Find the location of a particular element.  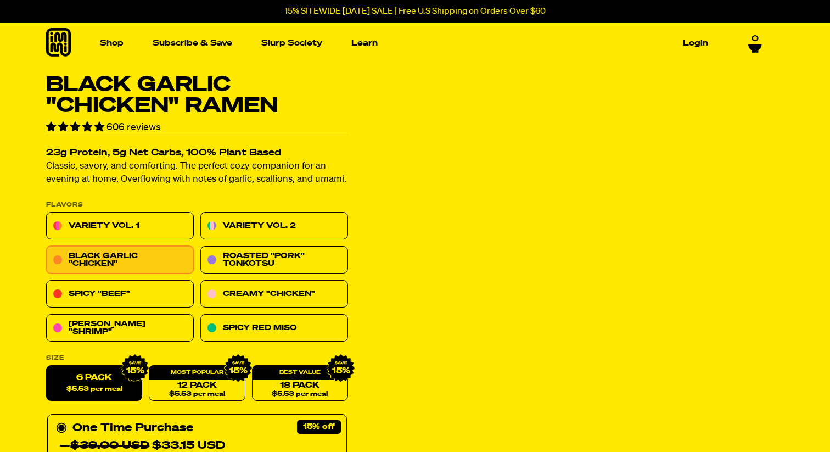

p: Classic, savory, and comforting. The perfect cozy companion for an evening at home. Overflowing w... is located at coordinates (197, 173).